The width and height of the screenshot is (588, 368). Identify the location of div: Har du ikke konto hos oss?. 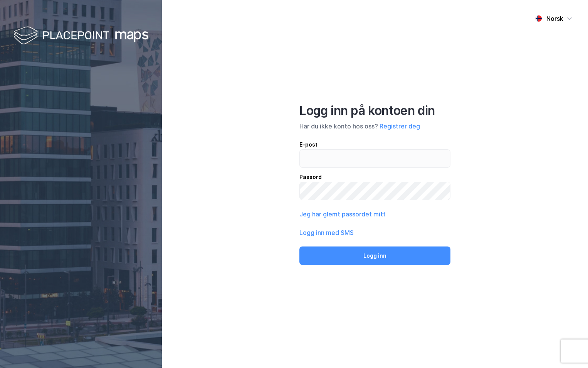
(375, 126).